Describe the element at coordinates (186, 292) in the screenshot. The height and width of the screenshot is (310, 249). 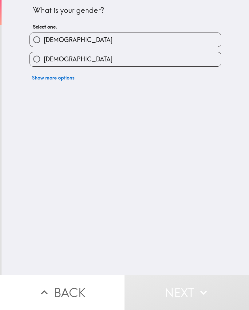
I see `button: Next` at that location.